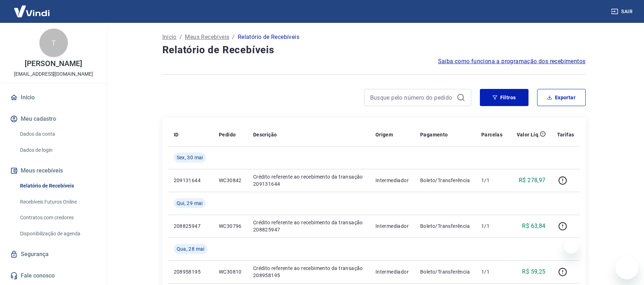 The image size is (644, 285). What do you see at coordinates (512, 62) in the screenshot?
I see `a: Saiba como funciona a programação dos recebimentos` at bounding box center [512, 62].